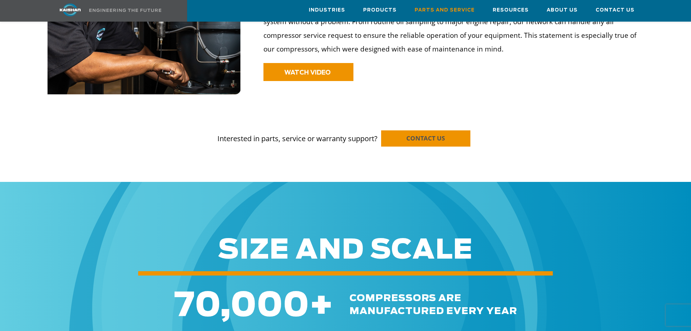  What do you see at coordinates (562, 10) in the screenshot?
I see `span: About Us` at bounding box center [562, 10].